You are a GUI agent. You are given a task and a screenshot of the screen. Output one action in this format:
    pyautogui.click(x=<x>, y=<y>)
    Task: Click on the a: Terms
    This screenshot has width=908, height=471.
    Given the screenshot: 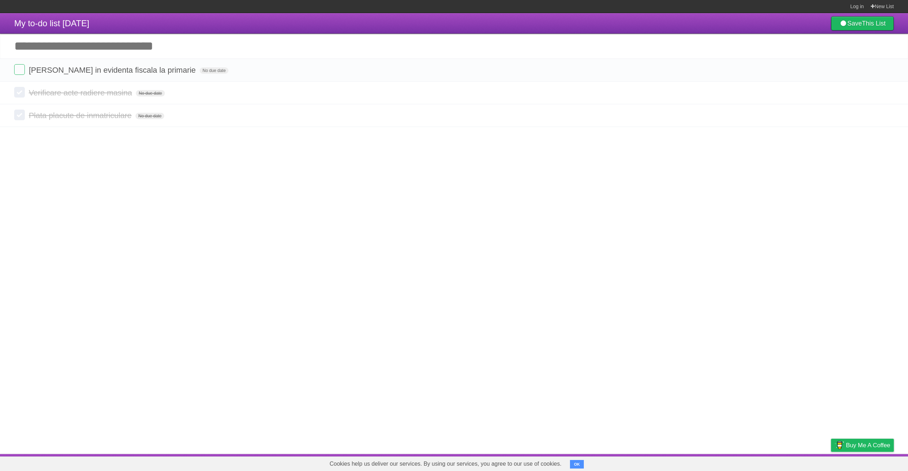 What is the action you would take?
    pyautogui.click(x=806, y=463)
    